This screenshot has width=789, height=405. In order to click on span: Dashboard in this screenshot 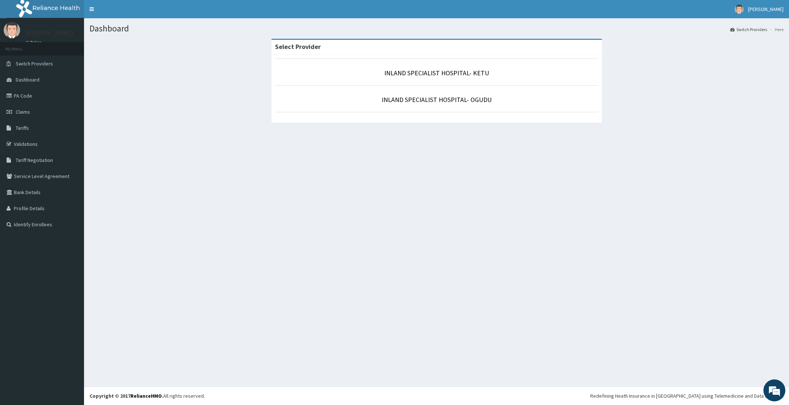, I will do `click(27, 80)`.